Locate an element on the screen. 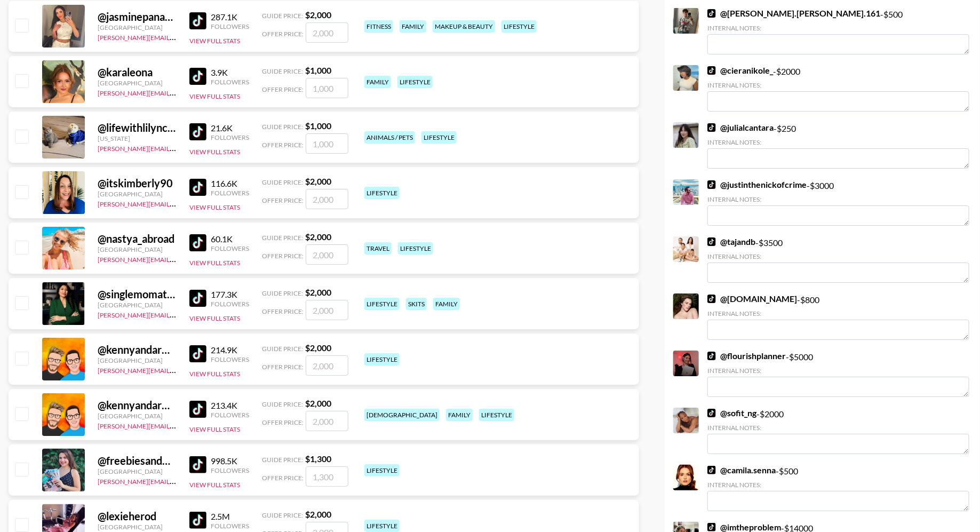  a: @tajandb is located at coordinates (731, 241).